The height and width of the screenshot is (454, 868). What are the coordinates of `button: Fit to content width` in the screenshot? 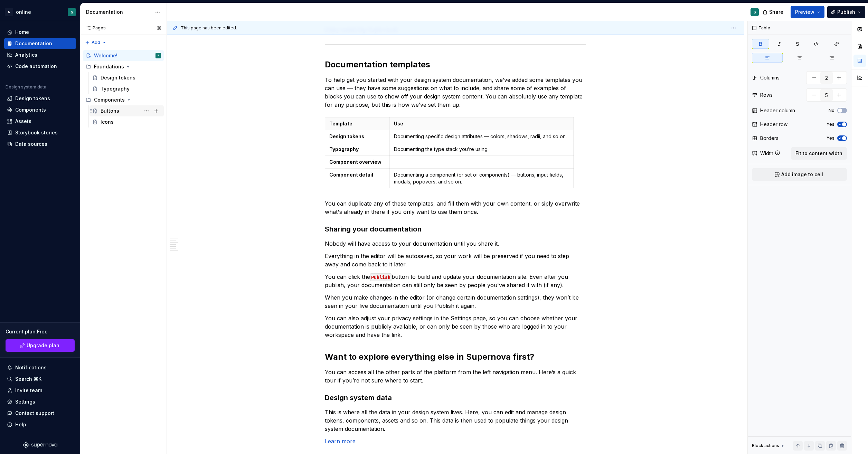 It's located at (819, 153).